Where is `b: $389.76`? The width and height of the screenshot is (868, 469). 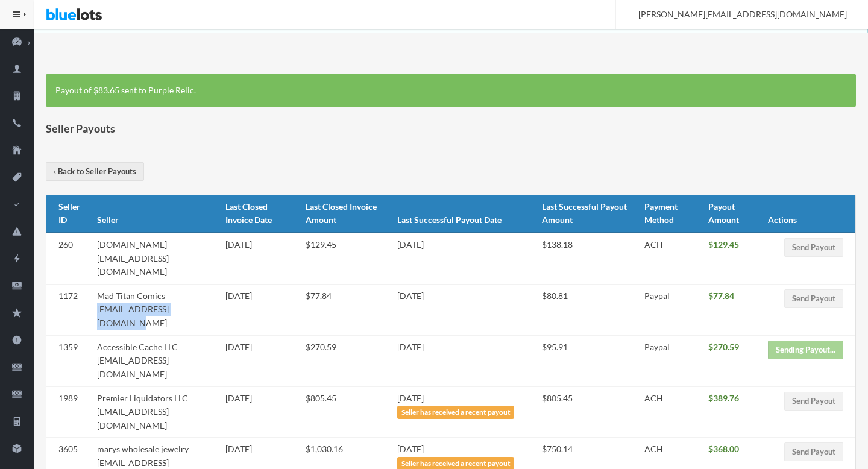
b: $389.76 is located at coordinates (724, 398).